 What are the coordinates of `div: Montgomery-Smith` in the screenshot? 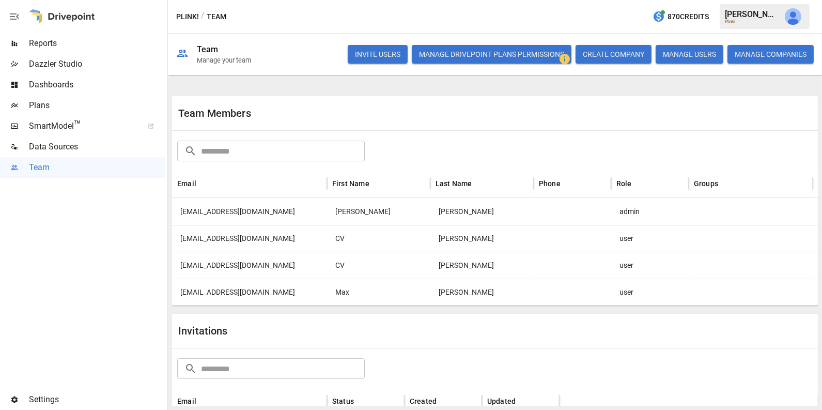 It's located at (482, 211).